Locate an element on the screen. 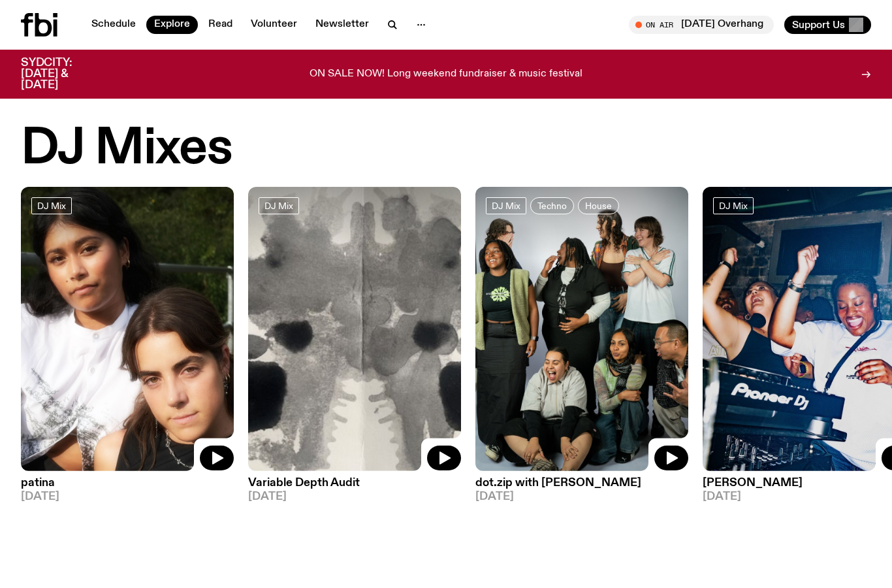 The width and height of the screenshot is (892, 588). h3: patina is located at coordinates (127, 482).